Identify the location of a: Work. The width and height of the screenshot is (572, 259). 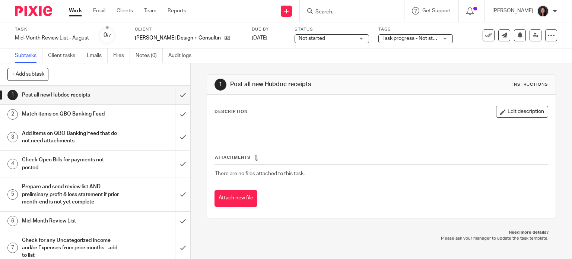
(75, 11).